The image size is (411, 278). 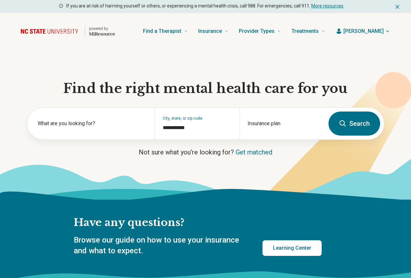 What do you see at coordinates (206, 88) in the screenshot?
I see `h1: Find the right mental health care for you` at bounding box center [206, 88].